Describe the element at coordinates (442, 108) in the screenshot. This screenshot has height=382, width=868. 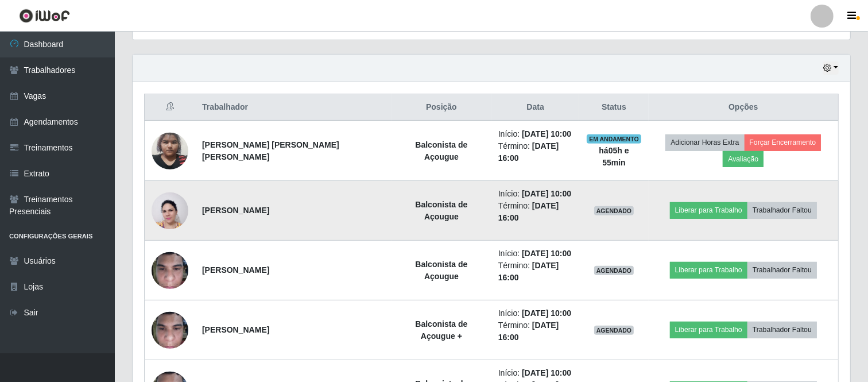
I see `th: Posição` at that location.